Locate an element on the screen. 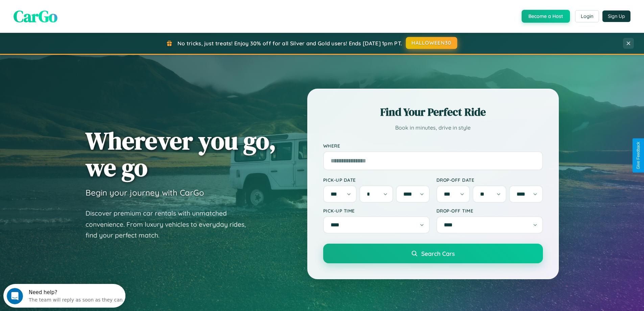 This screenshot has height=311, width=644. button: Become a Host is located at coordinates (546, 16).